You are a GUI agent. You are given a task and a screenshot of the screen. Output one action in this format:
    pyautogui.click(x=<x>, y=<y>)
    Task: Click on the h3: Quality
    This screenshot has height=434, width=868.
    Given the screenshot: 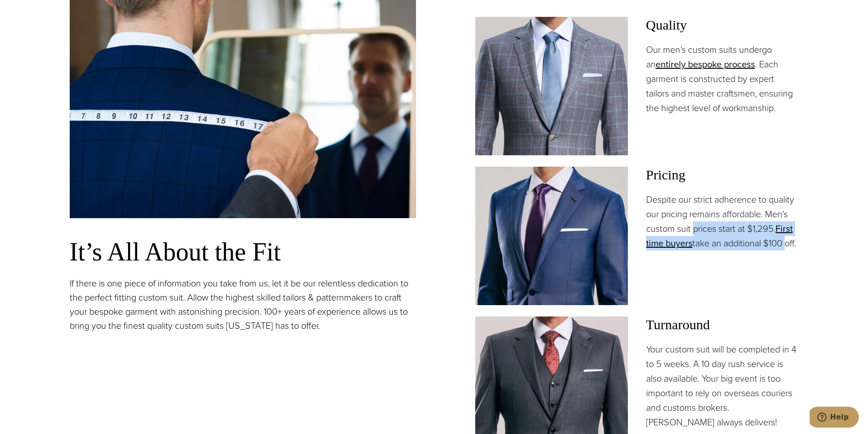 What is the action you would take?
    pyautogui.click(x=722, y=25)
    